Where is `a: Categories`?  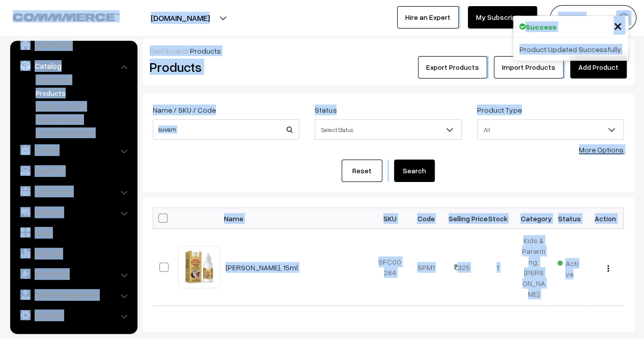
a: Categories is located at coordinates (83, 79).